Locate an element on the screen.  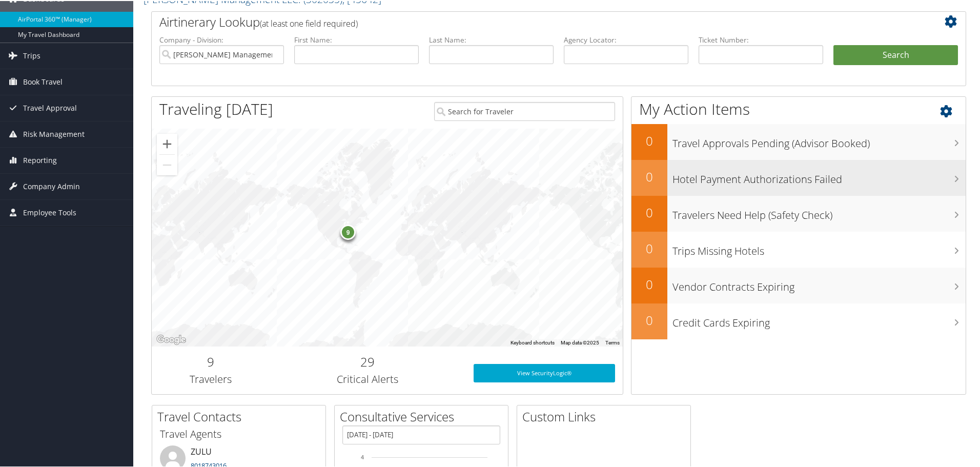
span: Map data ©2025 is located at coordinates (580, 341).